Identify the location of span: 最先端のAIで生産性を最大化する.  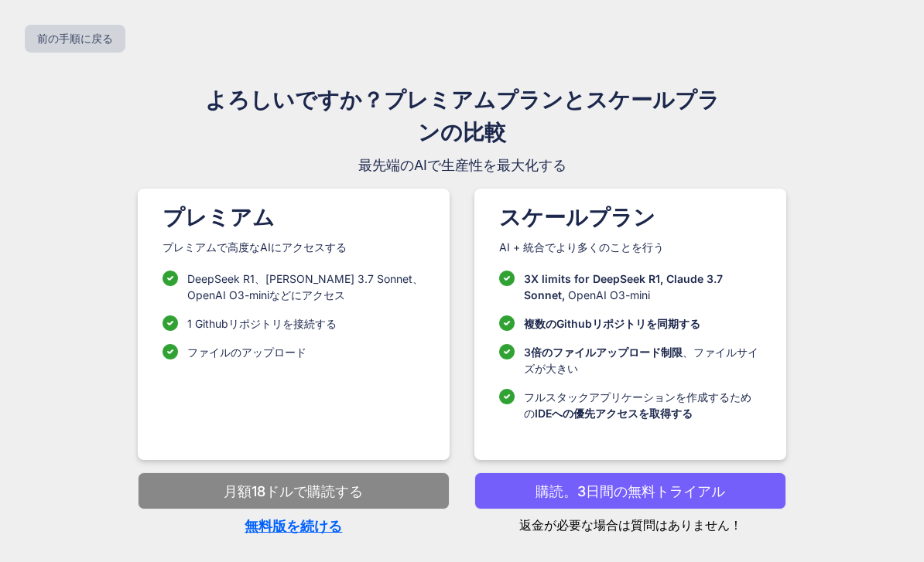
(462, 166).